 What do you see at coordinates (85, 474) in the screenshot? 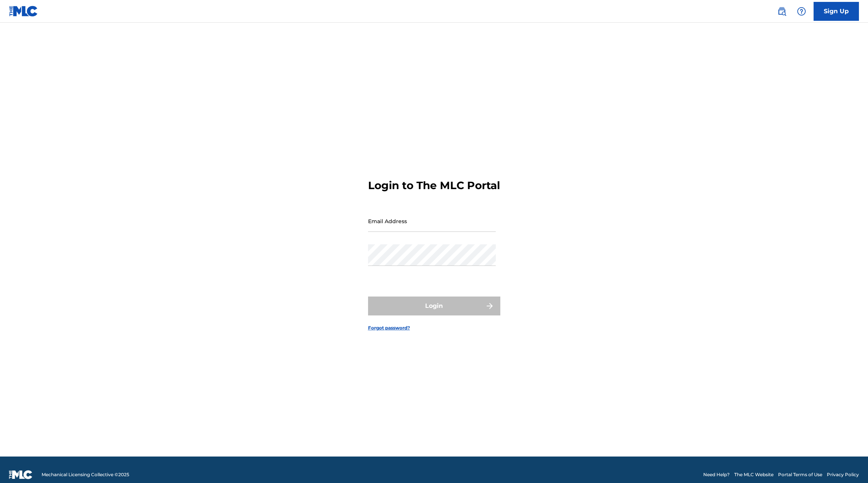
I see `span: Mechanical Licensing Collective © 2025` at bounding box center [85, 474].